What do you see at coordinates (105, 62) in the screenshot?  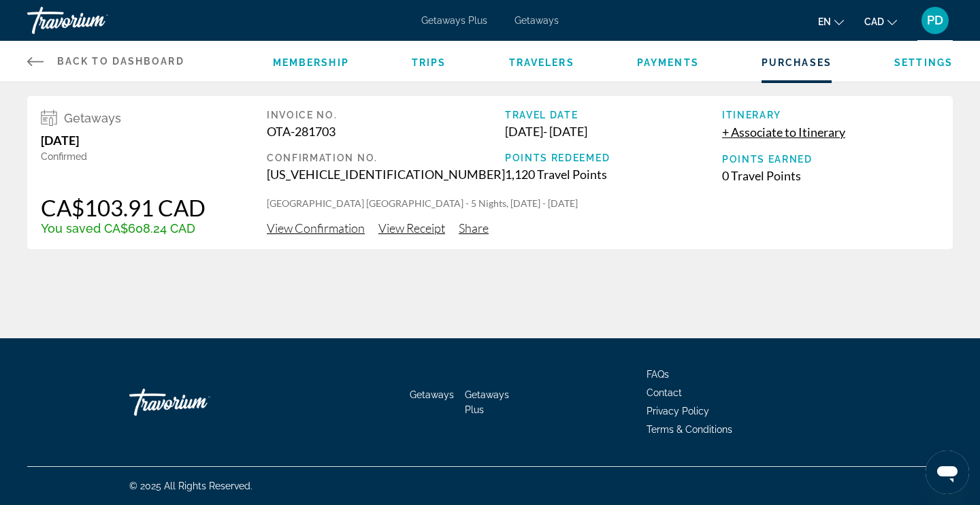 I see `a: Back to Dashboard` at bounding box center [105, 62].